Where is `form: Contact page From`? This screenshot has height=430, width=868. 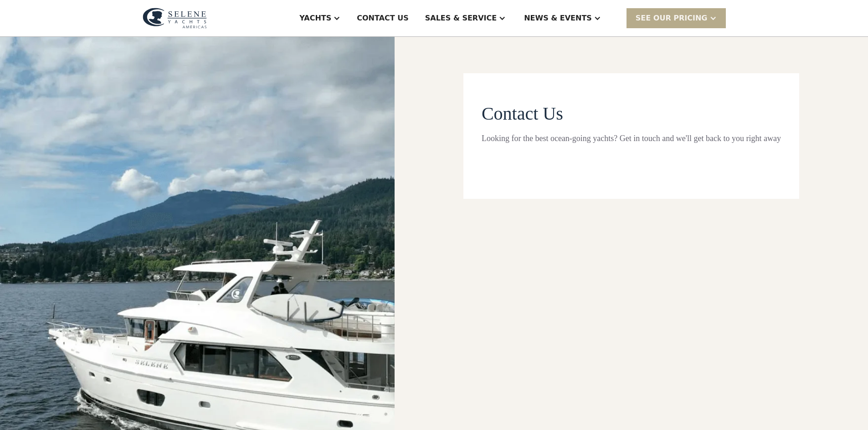
form: Contact page From is located at coordinates (631, 133).